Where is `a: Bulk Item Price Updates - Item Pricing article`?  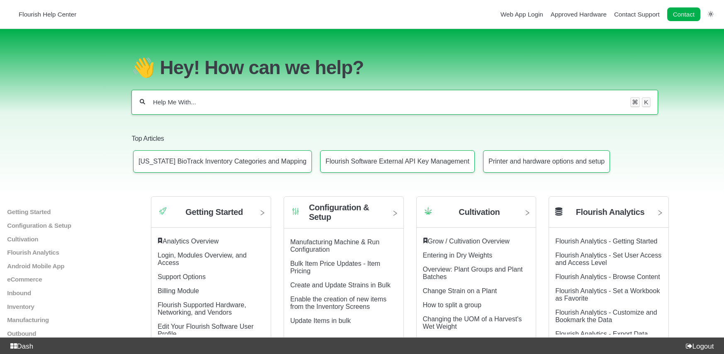
a: Bulk Item Price Updates - Item Pricing article is located at coordinates (335, 267).